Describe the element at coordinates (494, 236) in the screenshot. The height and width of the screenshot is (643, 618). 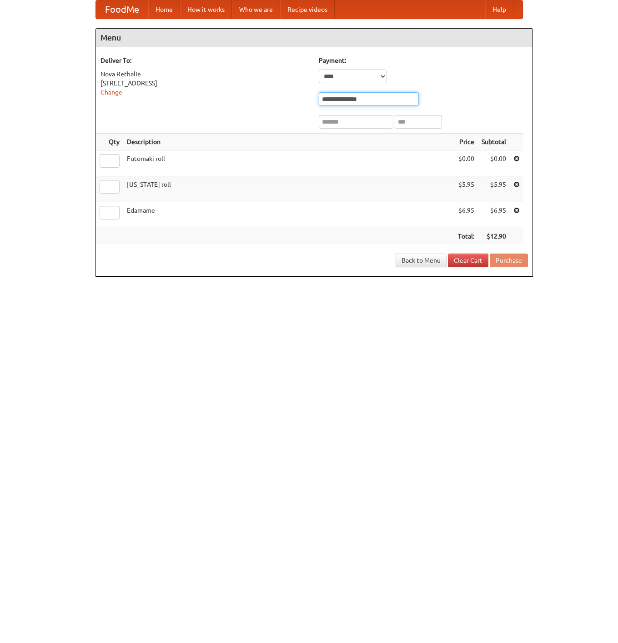
I see `th: $12.90` at that location.